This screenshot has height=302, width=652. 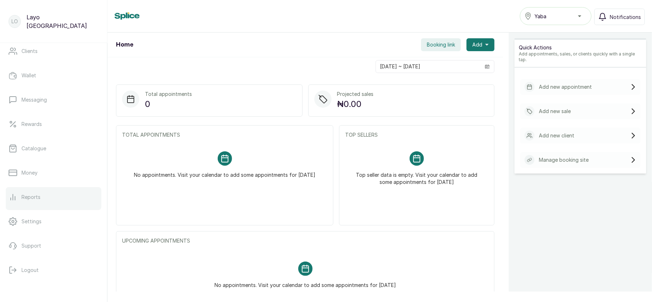 What do you see at coordinates (53, 76) in the screenshot?
I see `a: Wallet` at bounding box center [53, 76].